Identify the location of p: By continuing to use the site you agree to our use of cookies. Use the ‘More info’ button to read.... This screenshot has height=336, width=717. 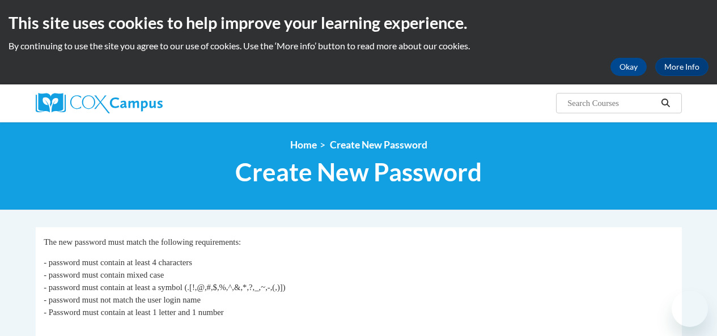
(358, 46).